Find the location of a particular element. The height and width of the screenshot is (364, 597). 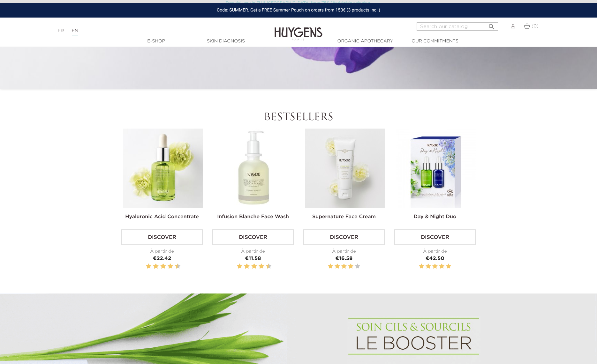

a: Our commitments is located at coordinates (435, 41).